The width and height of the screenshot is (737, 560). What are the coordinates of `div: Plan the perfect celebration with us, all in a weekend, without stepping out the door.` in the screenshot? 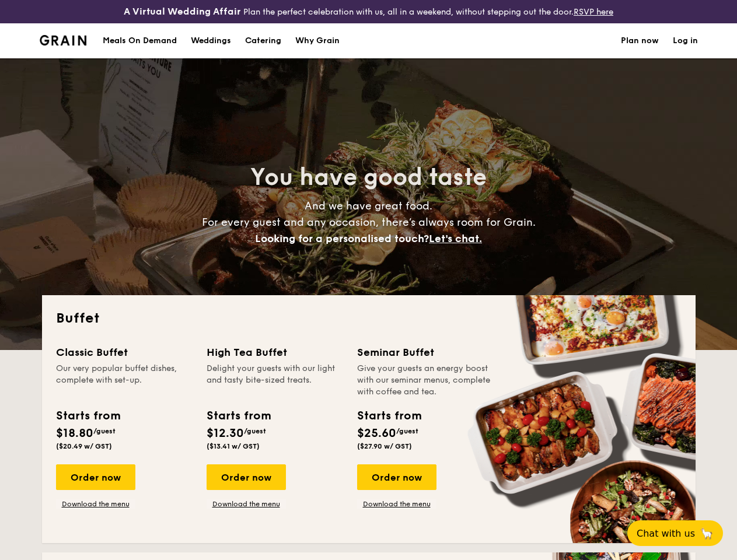 It's located at (368, 11).